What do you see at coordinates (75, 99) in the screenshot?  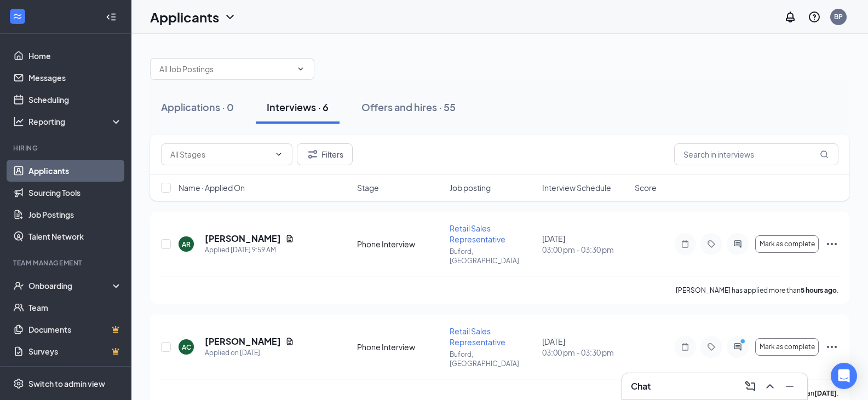 I see `a: Scheduling` at bounding box center [75, 99].